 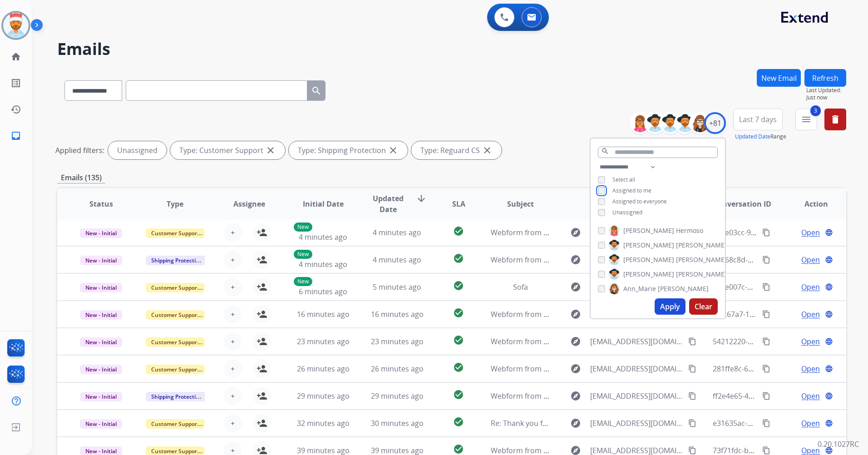 I want to click on th: Action, so click(x=809, y=204).